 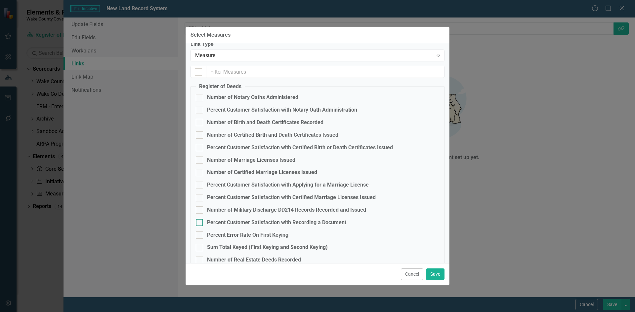 What do you see at coordinates (254, 260) in the screenshot?
I see `div: Number of Real Estate Deeds Recorded` at bounding box center [254, 260].